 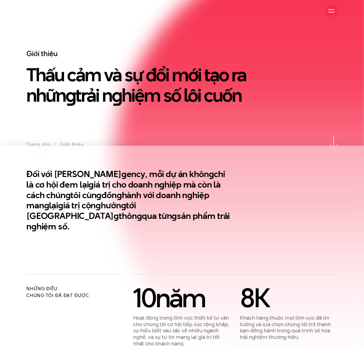 I want to click on div: K, so click(x=289, y=298).